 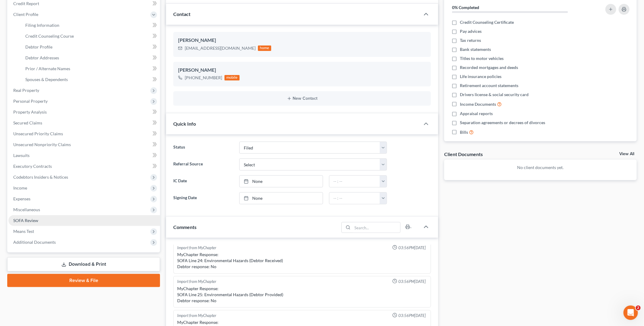 What do you see at coordinates (203, 198) in the screenshot?
I see `label: Signing Date` at bounding box center [203, 198].